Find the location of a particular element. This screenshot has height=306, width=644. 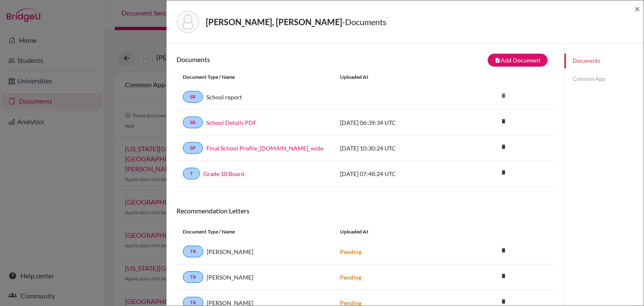

a: T is located at coordinates (191, 174).